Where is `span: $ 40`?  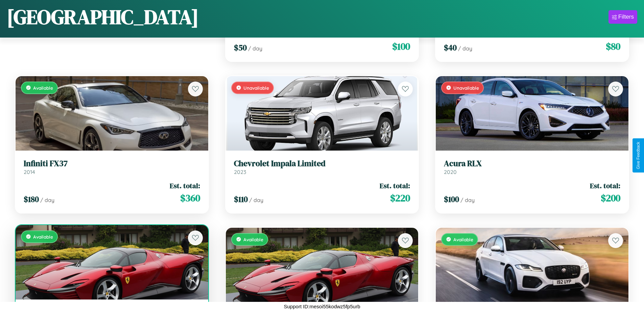 span: $ 40 is located at coordinates (451, 47).